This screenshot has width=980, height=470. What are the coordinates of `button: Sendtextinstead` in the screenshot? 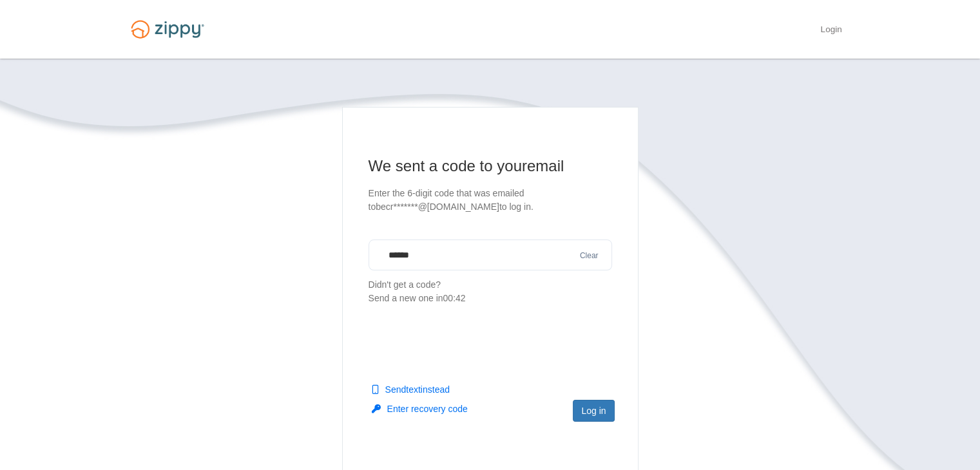 It's located at (410, 390).